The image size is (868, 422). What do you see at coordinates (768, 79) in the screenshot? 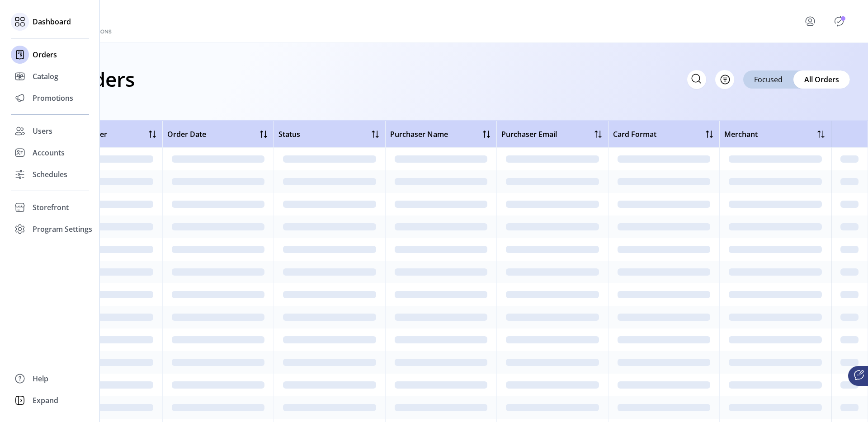
I see `span: Focused` at bounding box center [768, 79].